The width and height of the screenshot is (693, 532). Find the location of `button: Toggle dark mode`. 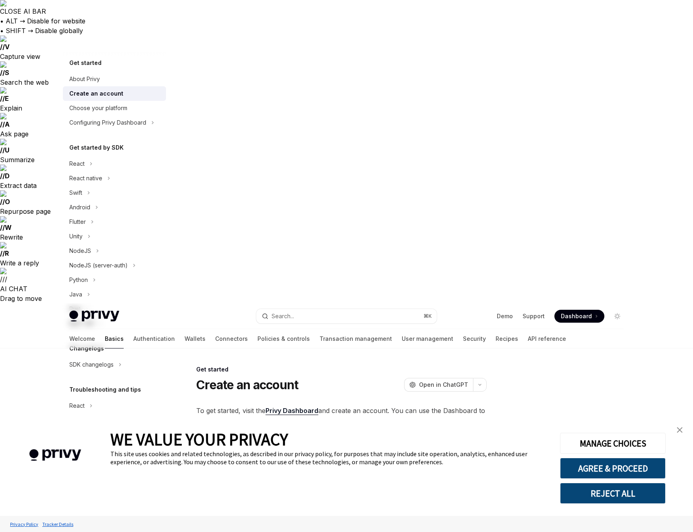

button: Toggle dark mode is located at coordinates (618, 316).